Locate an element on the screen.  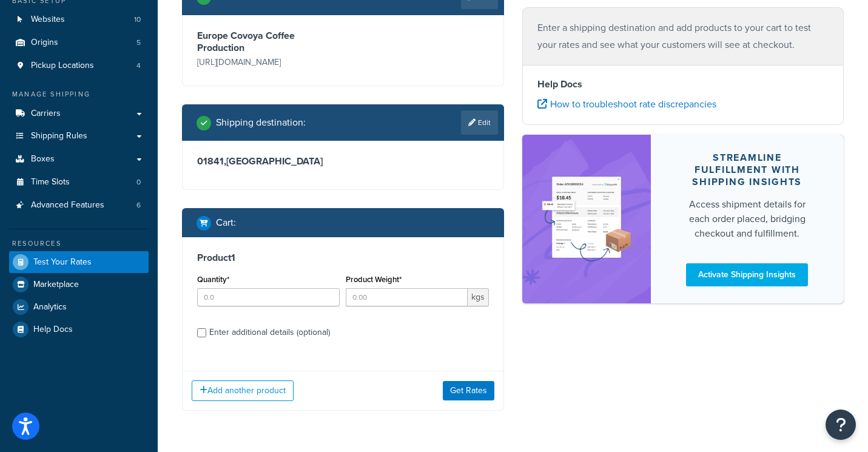
img: feature-image-si-e24932ea9b9fcd0ff835db86be1ff8d589347e8876e1638d903ea230a36726be.png is located at coordinates (586, 219).